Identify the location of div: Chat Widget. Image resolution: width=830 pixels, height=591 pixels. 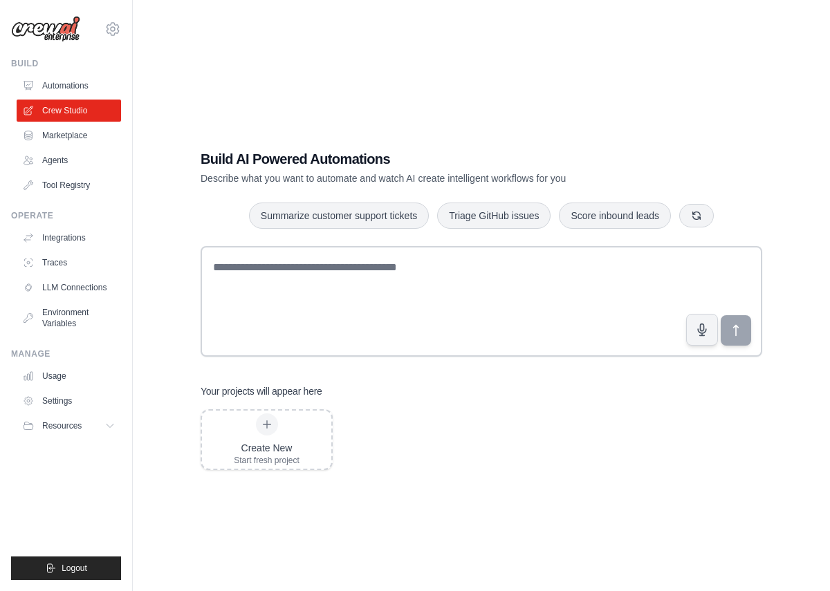
(795, 558).